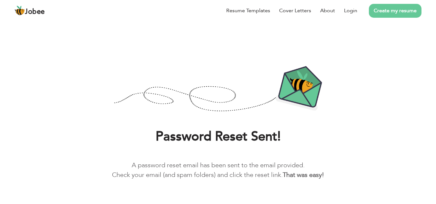 The width and height of the screenshot is (436, 204). Describe the element at coordinates (20, 11) in the screenshot. I see `img: jobee.io` at that location.